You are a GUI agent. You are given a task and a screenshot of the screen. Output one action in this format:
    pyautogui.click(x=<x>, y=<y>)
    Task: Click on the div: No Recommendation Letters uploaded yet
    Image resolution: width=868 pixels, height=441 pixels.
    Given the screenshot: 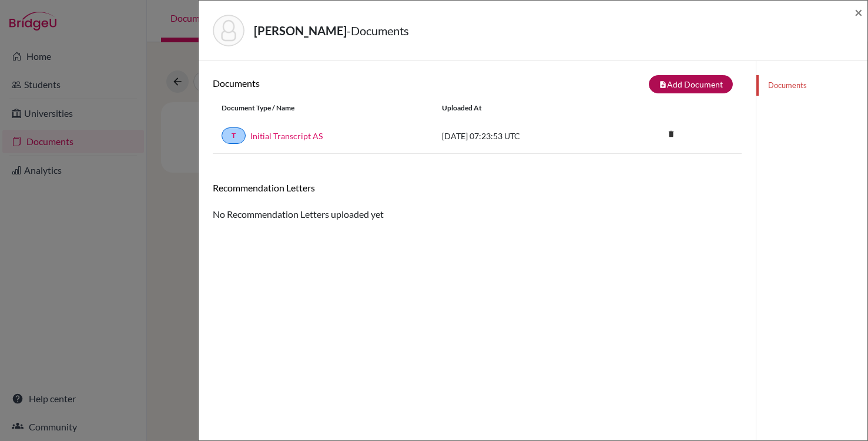 What is the action you would take?
    pyautogui.click(x=478, y=201)
    